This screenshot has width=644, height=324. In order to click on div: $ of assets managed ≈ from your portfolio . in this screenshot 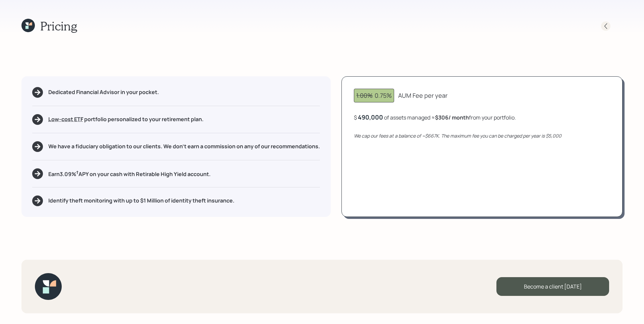, I will do `click(435, 117)`.